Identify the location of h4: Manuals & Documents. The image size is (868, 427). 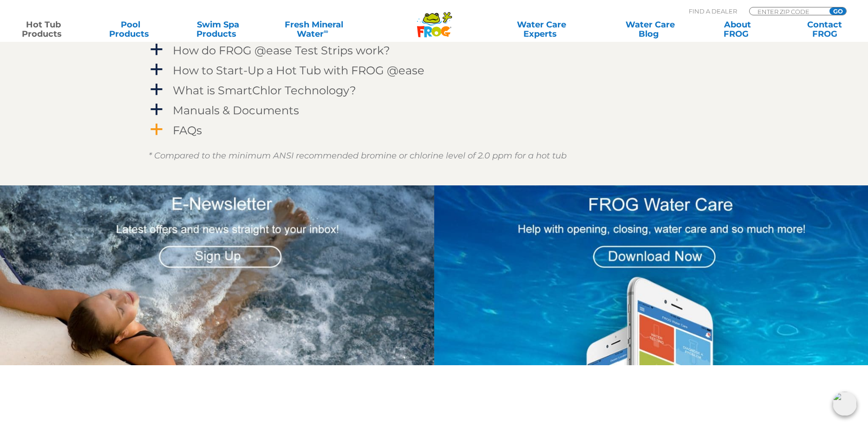
(236, 110).